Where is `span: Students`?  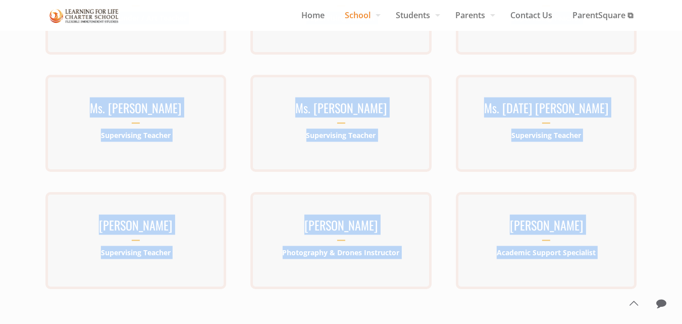
span: Students is located at coordinates (416, 15).